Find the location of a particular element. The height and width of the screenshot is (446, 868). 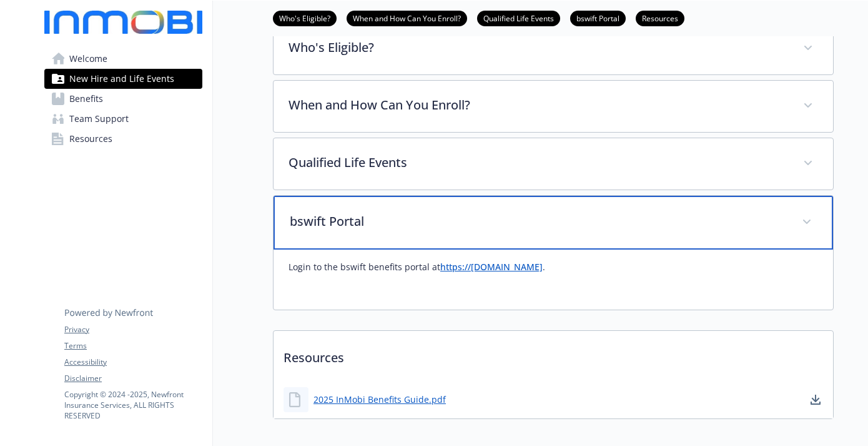

a: Accessibility is located at coordinates (133, 362).